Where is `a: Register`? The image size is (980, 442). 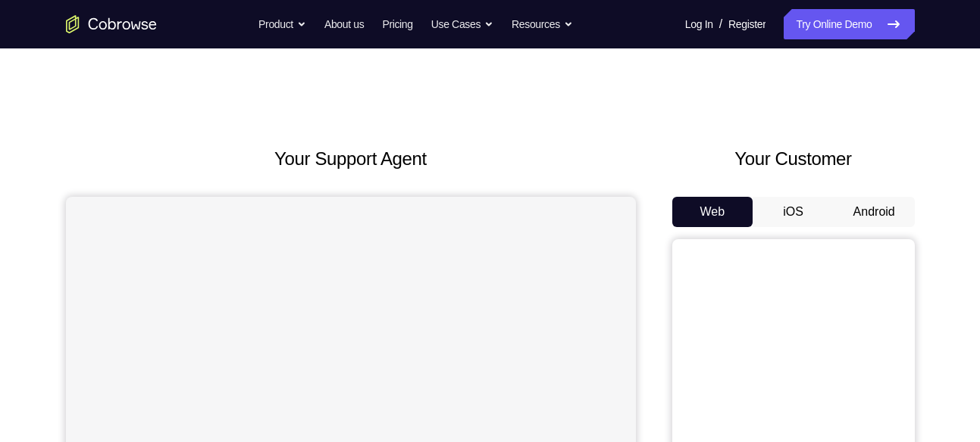 a: Register is located at coordinates (746, 24).